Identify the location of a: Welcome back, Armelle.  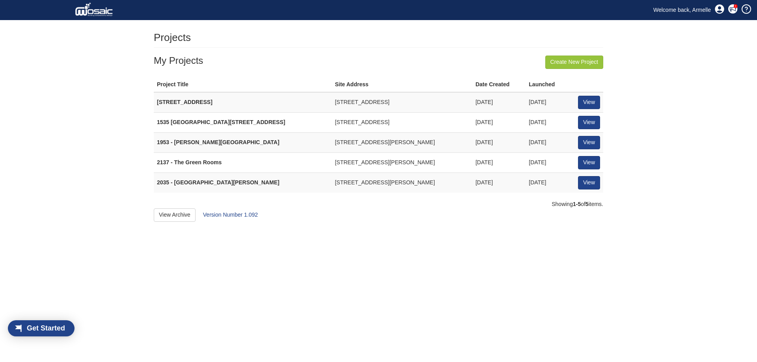
(682, 10).